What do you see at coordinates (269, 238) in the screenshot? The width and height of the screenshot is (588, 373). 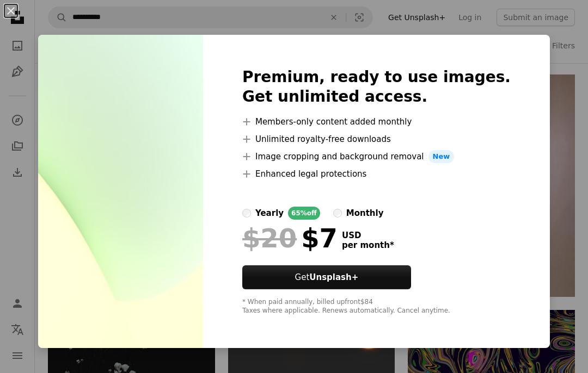 I see `span: $20` at bounding box center [269, 238].